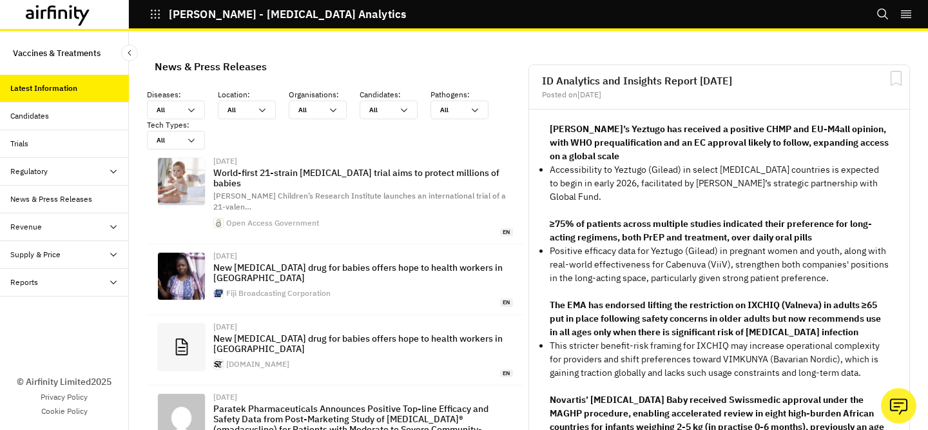  I want to click on div: Revenue, so click(26, 227).